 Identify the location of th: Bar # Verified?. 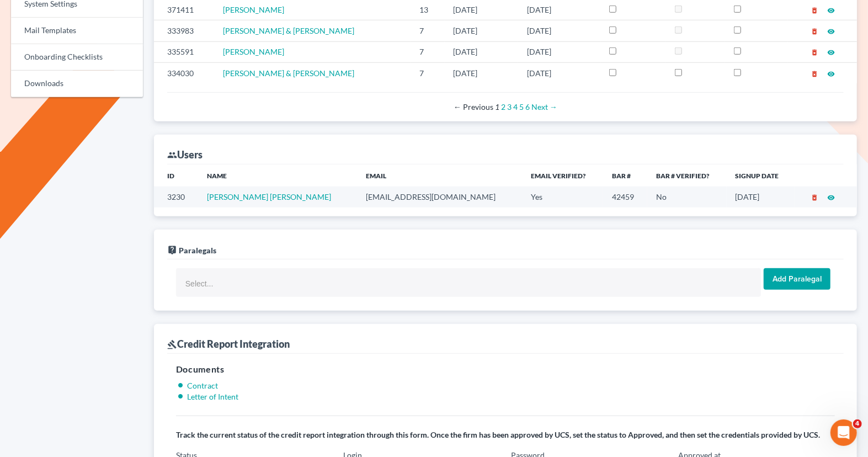
(686, 176).